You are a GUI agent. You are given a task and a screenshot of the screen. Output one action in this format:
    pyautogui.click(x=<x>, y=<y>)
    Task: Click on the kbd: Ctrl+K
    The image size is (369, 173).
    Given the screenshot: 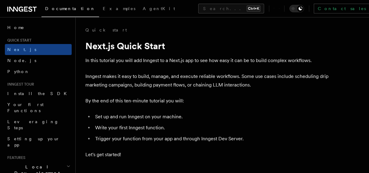 What is the action you would take?
    pyautogui.click(x=253, y=9)
    